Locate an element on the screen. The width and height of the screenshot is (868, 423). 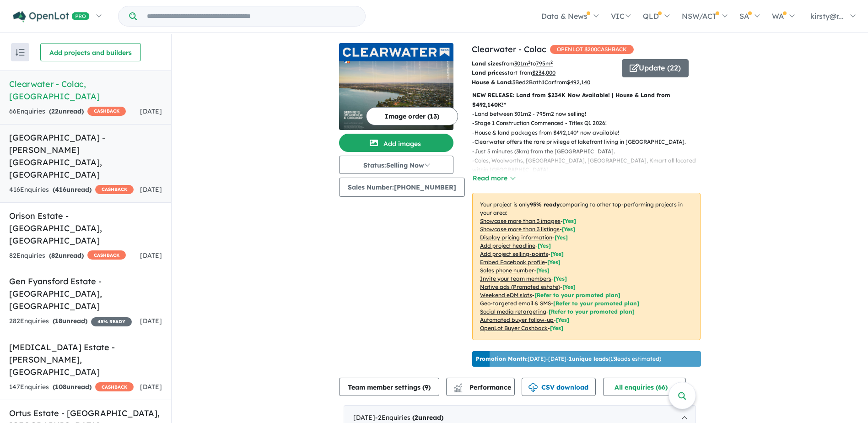
img: Clearwater - Colac Logo is located at coordinates (396, 52).